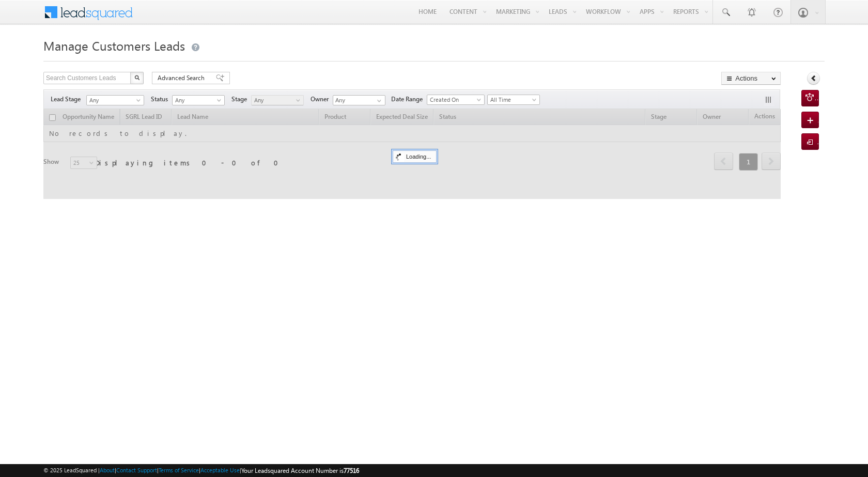  I want to click on input: Type to Search, so click(359, 100).